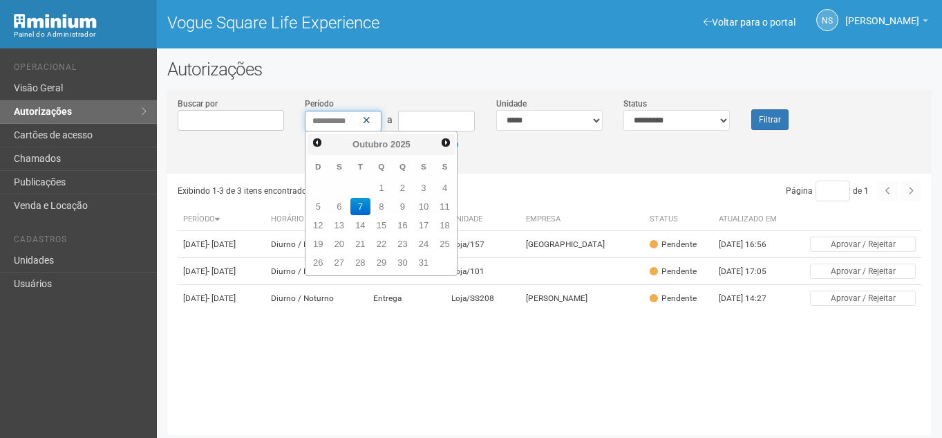 The width and height of the screenshot is (942, 438). Describe the element at coordinates (445, 225) in the screenshot. I see `a: 18` at that location.